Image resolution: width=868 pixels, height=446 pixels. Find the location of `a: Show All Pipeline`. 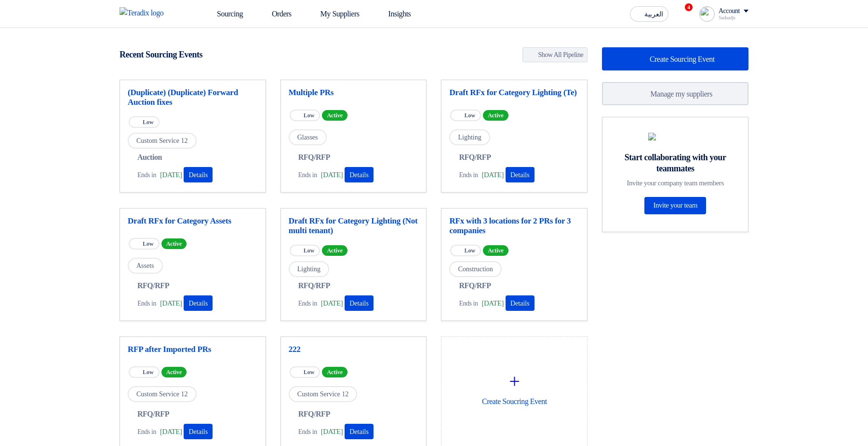

a: Show All Pipeline is located at coordinates (555, 54).